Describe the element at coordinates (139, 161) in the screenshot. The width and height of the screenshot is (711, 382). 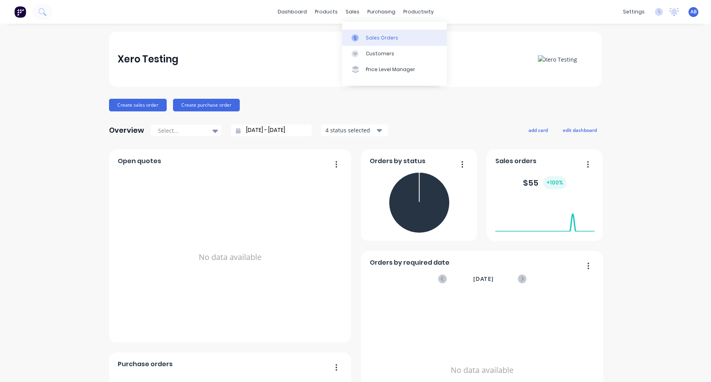
I see `span: Open quotes` at that location.